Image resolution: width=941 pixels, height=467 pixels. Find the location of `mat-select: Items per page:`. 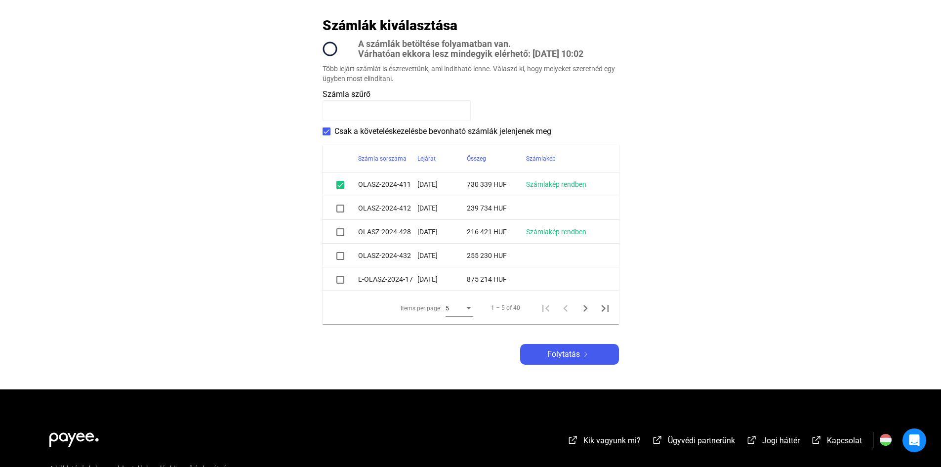

mat-select: Items per page: is located at coordinates (459, 308).